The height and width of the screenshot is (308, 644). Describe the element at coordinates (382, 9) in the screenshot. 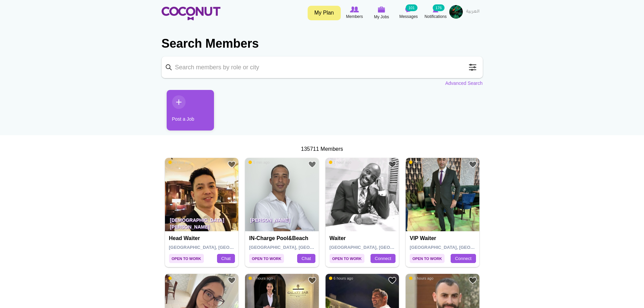

I see `img: My Jobs` at that location.